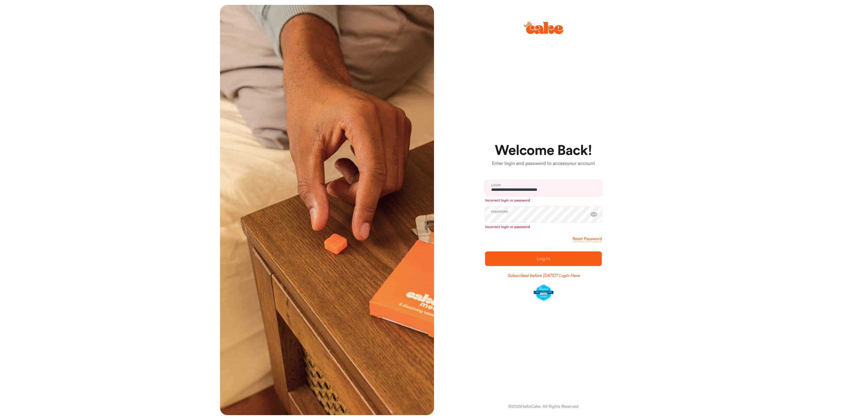 The image size is (868, 420). Describe the element at coordinates (587, 239) in the screenshot. I see `a: Reset Password` at that location.